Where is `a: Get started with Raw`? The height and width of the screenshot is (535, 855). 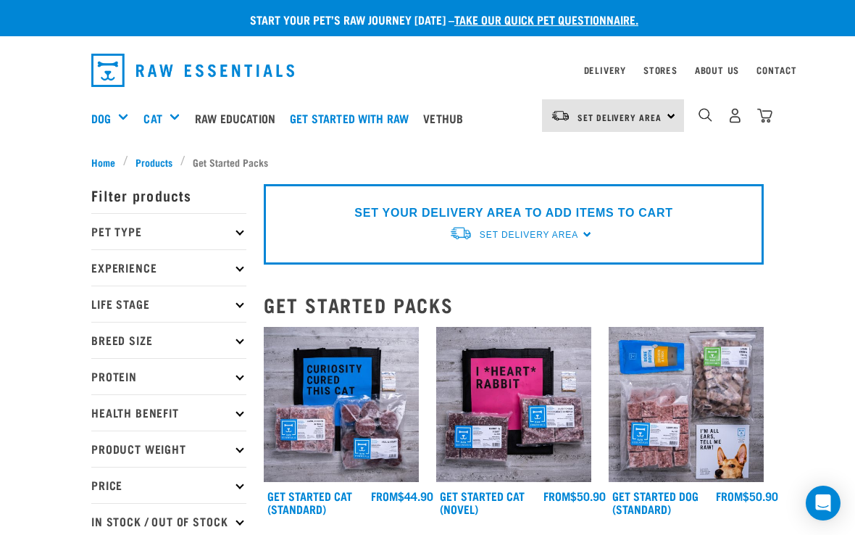
a: Get started with Raw is located at coordinates (353, 118).